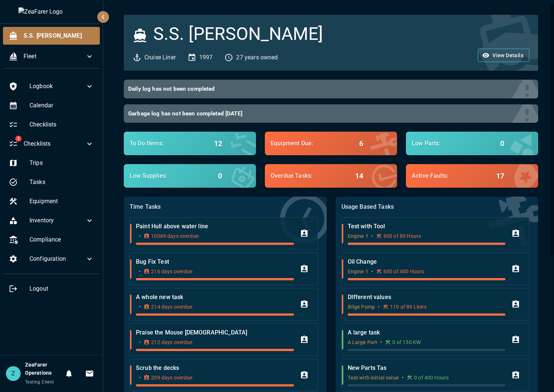 The width and height of the screenshot is (554, 392). What do you see at coordinates (257, 57) in the screenshot?
I see `p: 27 years owned` at bounding box center [257, 57].